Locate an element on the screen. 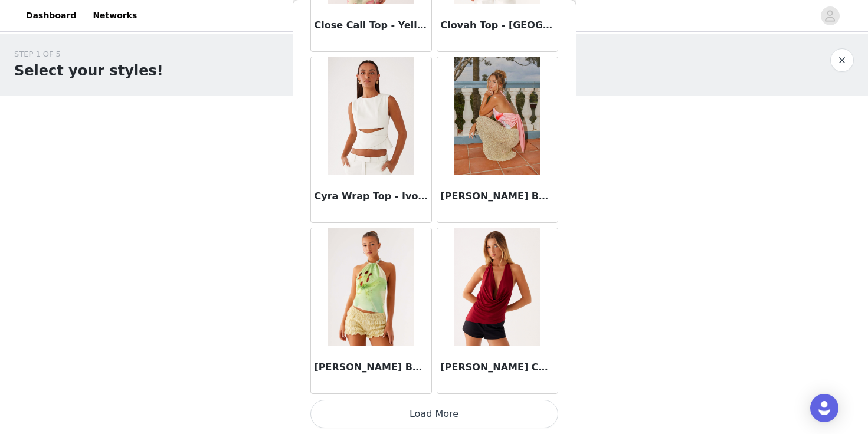 This screenshot has width=868, height=434. img: Cyra Wrap Top - Ivory is located at coordinates (371, 116).